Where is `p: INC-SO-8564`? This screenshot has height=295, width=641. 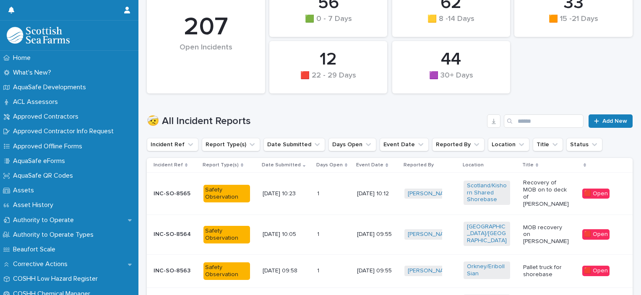 p: INC-SO-8564 is located at coordinates (175, 235).